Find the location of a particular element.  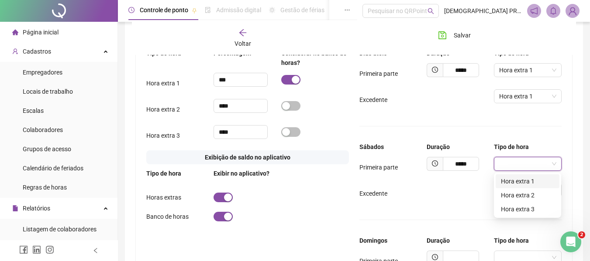

span: Grupos de acesso is located at coordinates (47, 149).